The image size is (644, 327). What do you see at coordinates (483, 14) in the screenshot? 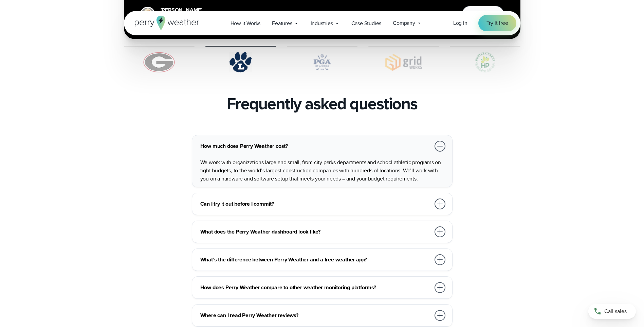
I see `button: Watch` at bounding box center [483, 14].